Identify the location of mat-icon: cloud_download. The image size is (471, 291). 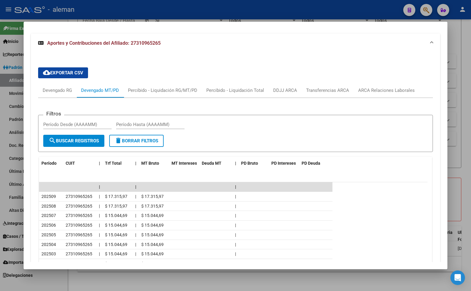
(47, 73).